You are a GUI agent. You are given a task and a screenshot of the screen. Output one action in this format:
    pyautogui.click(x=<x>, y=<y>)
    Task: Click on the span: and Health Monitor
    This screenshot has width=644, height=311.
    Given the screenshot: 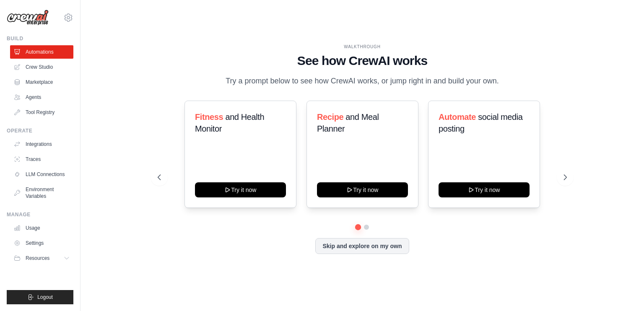 What is the action you would take?
    pyautogui.click(x=230, y=123)
    